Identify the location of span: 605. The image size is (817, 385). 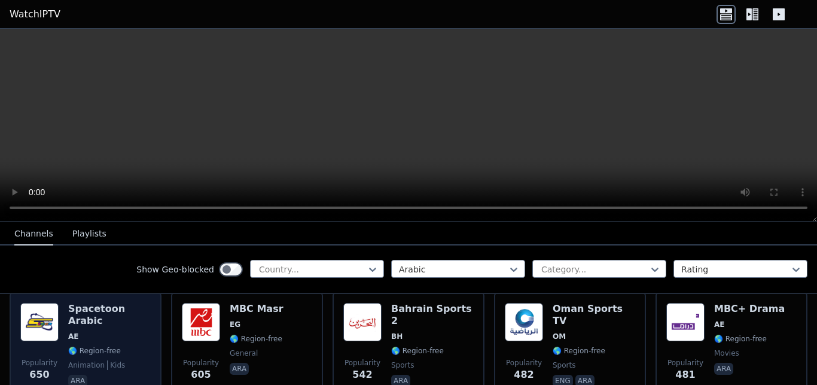
(200, 374).